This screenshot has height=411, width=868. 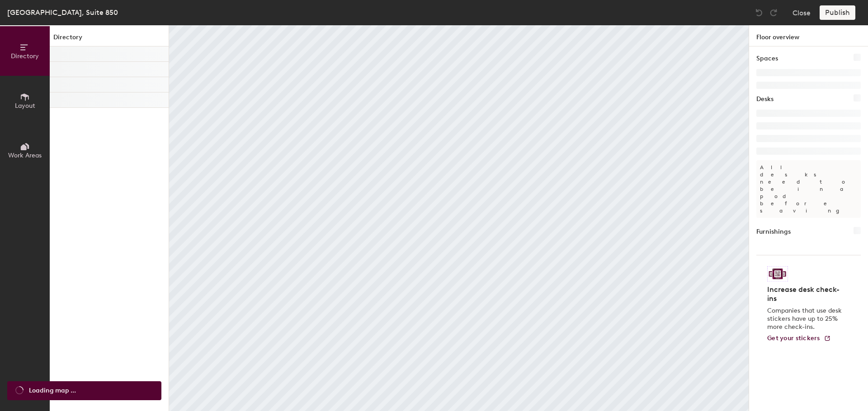 What do you see at coordinates (25, 106) in the screenshot?
I see `span: Layout` at bounding box center [25, 106].